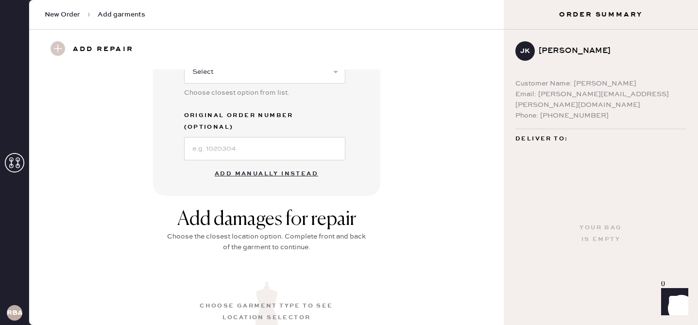  What do you see at coordinates (265, 149) in the screenshot?
I see `input: e.g. 1020304` at bounding box center [265, 149].